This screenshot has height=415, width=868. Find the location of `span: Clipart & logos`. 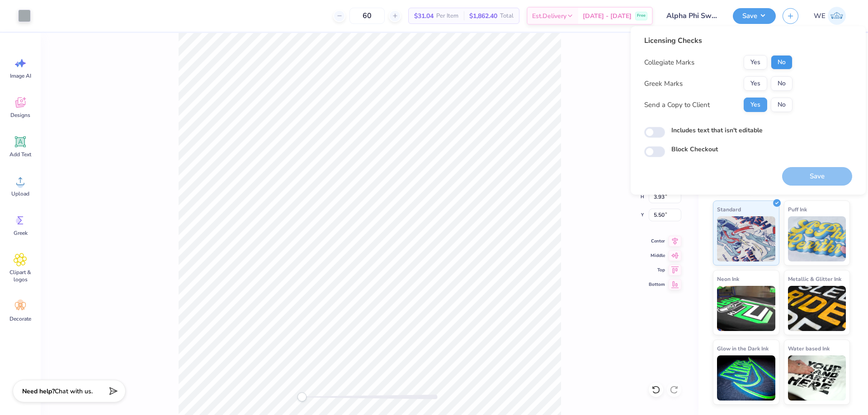

span: Clipart & logos is located at coordinates (20, 276).